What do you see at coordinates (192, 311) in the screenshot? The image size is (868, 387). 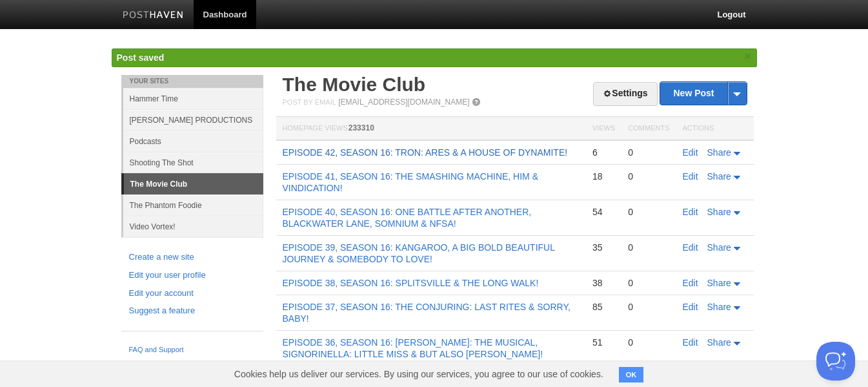 I see `a: Suggest a feature` at bounding box center [192, 311].